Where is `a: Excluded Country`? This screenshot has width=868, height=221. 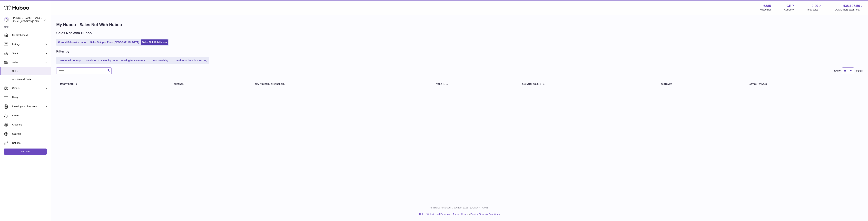 a: Excluded Country is located at coordinates (71, 61).